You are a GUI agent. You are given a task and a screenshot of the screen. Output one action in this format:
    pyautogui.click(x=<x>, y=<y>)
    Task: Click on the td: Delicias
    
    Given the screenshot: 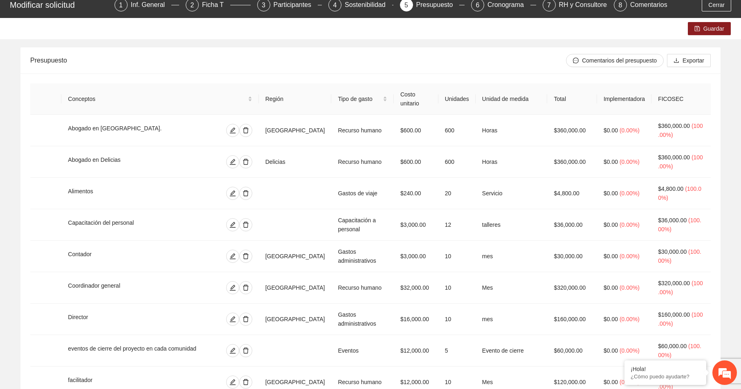 What is the action you would take?
    pyautogui.click(x=295, y=162)
    